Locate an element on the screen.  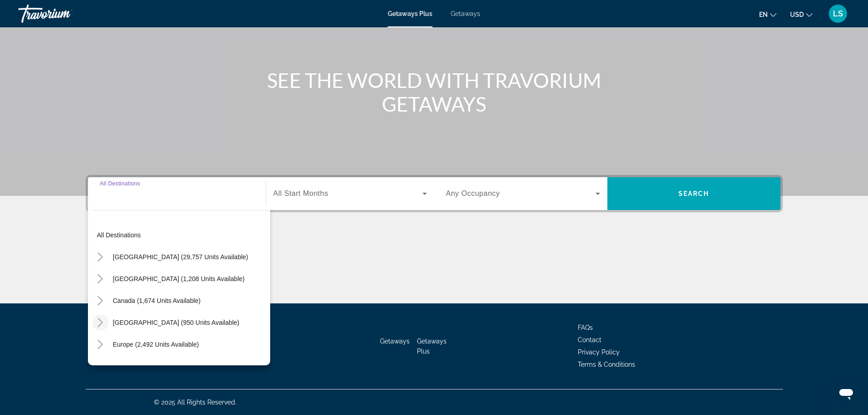
span: Contact is located at coordinates (590, 340).